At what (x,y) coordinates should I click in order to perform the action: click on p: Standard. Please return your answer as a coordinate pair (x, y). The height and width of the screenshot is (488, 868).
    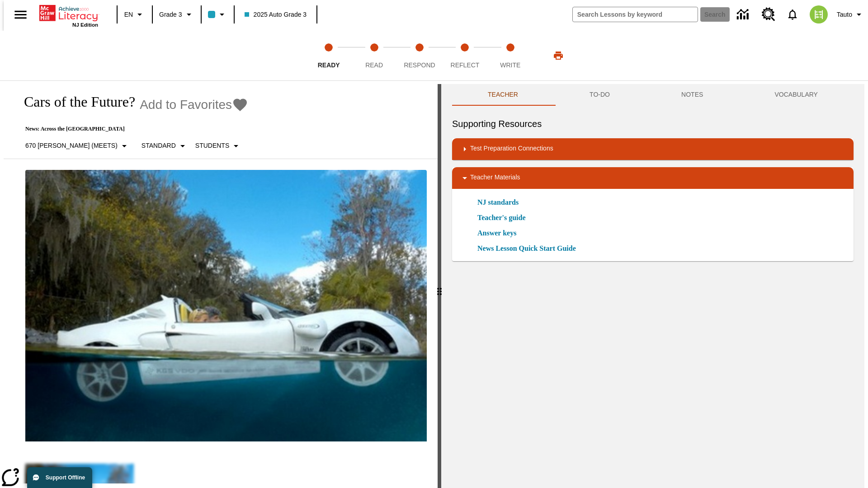
    Looking at the image, I should click on (159, 145).